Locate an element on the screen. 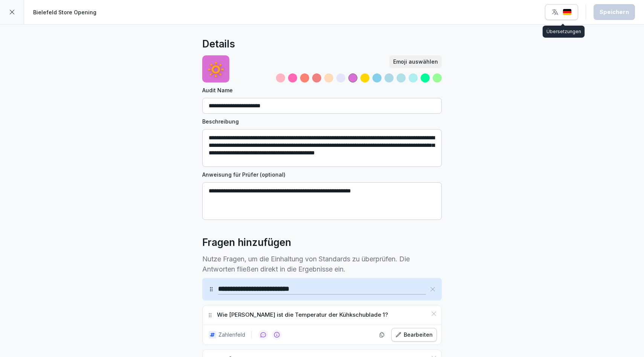 This screenshot has width=644, height=357. h2: Details is located at coordinates (218, 44).